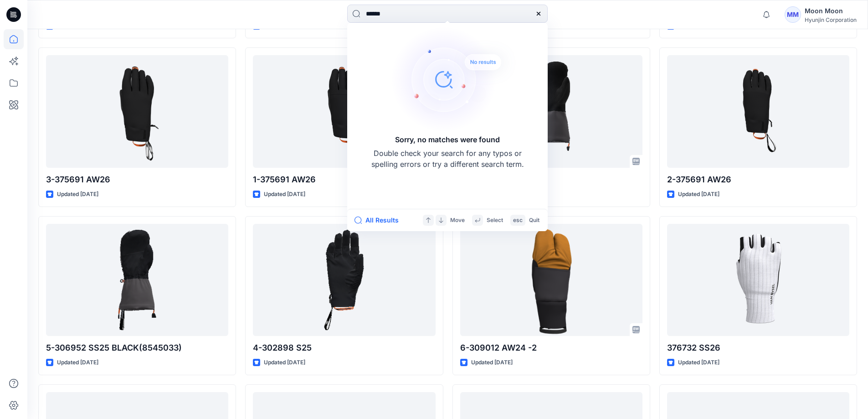 The image size is (868, 419). Describe the element at coordinates (455, 79) in the screenshot. I see `img: Sorry, no matches were found` at that location.